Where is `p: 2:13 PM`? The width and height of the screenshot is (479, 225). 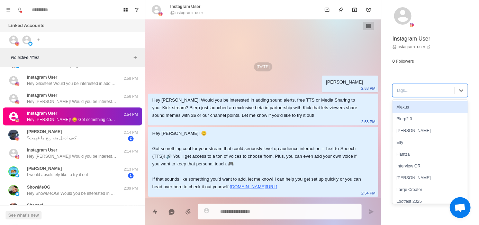
p: 2:13 PM is located at coordinates (131, 169).